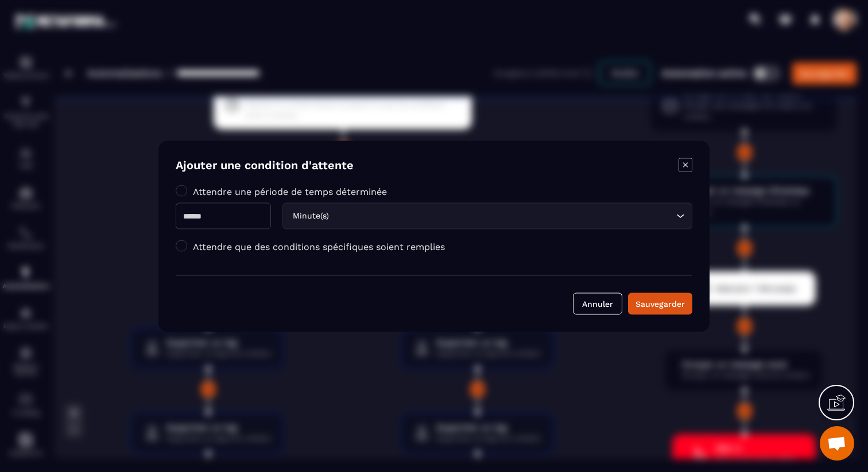 The width and height of the screenshot is (868, 472). I want to click on span: Minute(s), so click(311, 215).